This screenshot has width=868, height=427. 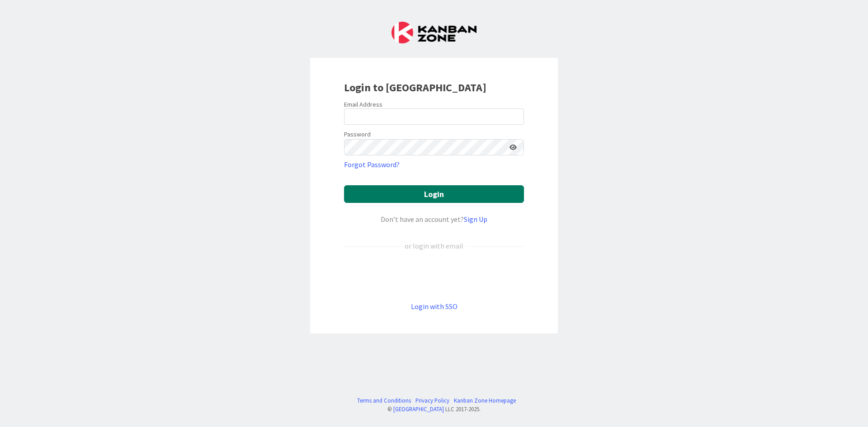 What do you see at coordinates (434, 246) in the screenshot?
I see `div: or login with email` at bounding box center [434, 246].